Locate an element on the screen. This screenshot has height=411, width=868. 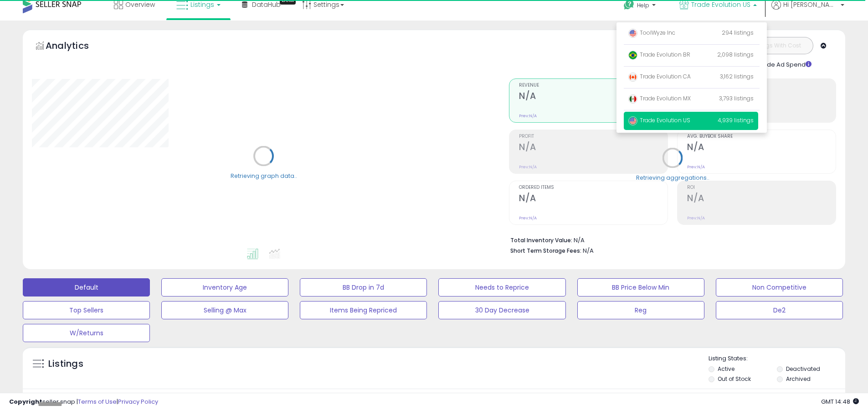
div: Include Ad Spend is located at coordinates (783, 64).